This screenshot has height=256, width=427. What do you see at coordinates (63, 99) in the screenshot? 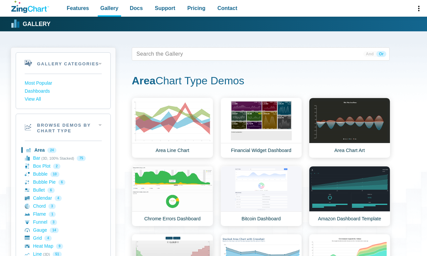
I see `a: View All` at bounding box center [63, 99].